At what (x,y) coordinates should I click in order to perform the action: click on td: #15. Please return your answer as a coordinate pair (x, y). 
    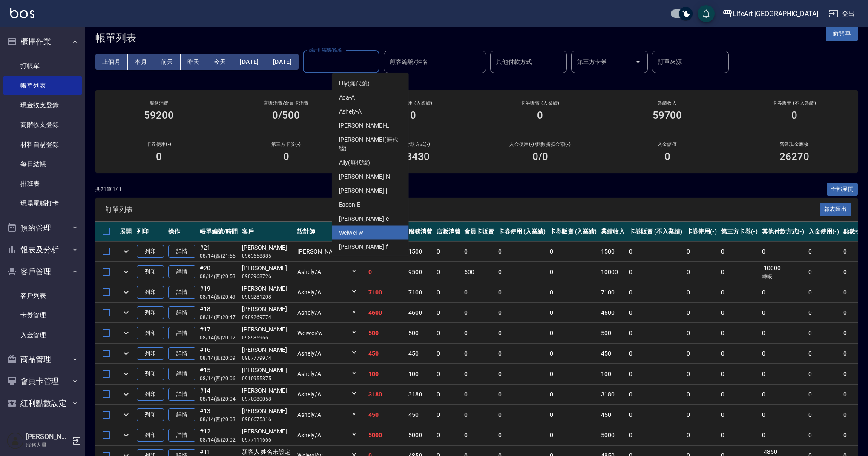
    Looking at the image, I should click on (218, 374).